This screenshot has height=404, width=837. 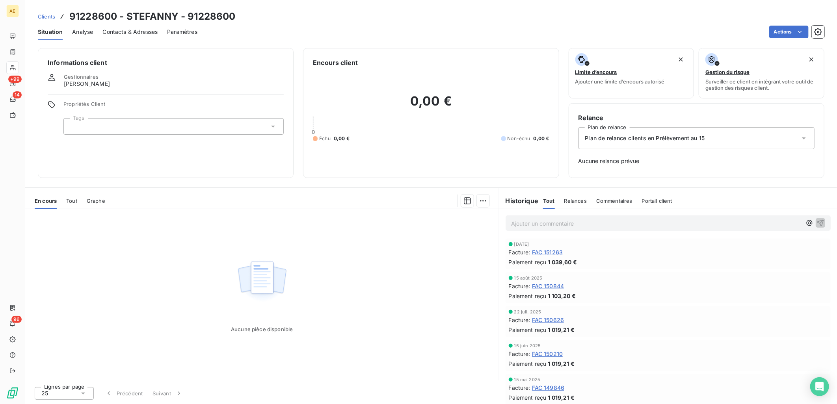 What do you see at coordinates (761, 73) in the screenshot?
I see `button: Gestion du risqueSurveiller ce client en intégrant votre outil de gestion des risques client.` at bounding box center [761, 73].